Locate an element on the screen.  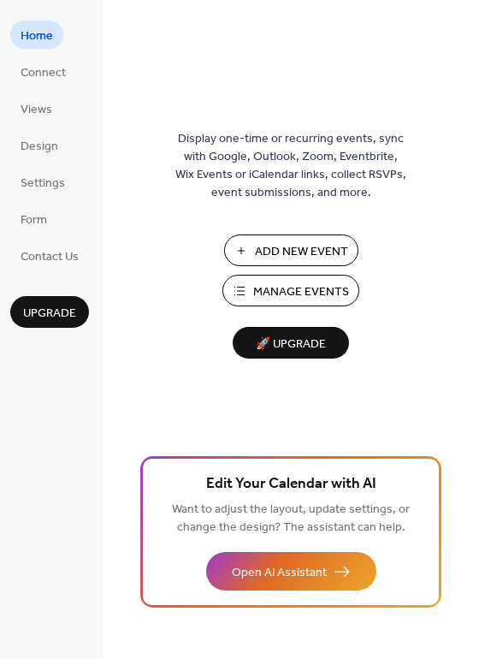
a: Views is located at coordinates (36, 108).